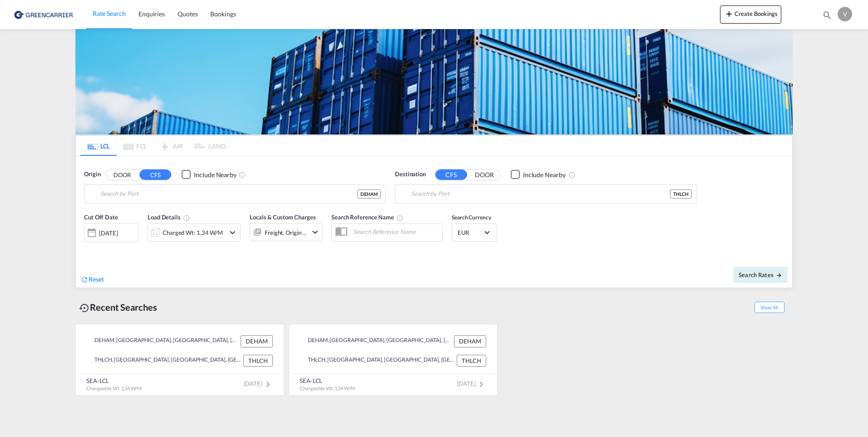  I want to click on div: Recent Searches, so click(118, 307).